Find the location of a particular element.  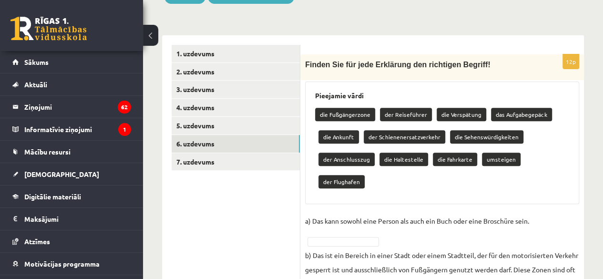

i: 1 is located at coordinates (124, 129).